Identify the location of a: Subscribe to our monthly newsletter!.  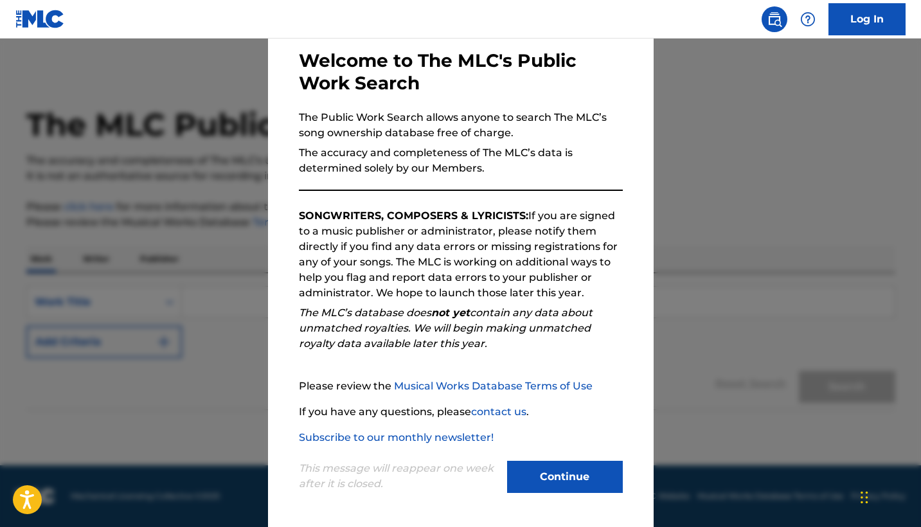
(396, 437).